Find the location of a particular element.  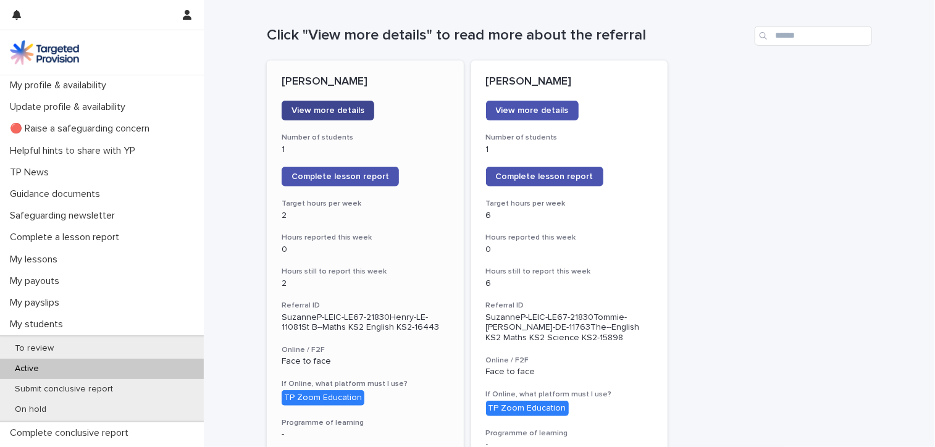

p: Submit conclusive report is located at coordinates (64, 389).